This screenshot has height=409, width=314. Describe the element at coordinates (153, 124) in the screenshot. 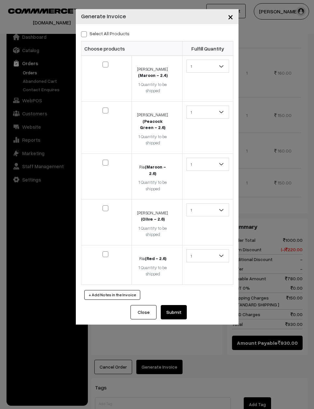

I see `strong: (Peacock Green - 2.6)` at that location.